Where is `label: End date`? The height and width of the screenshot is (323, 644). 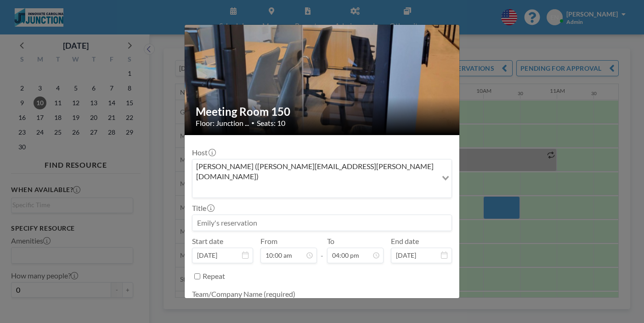 label: End date is located at coordinates (405, 241).